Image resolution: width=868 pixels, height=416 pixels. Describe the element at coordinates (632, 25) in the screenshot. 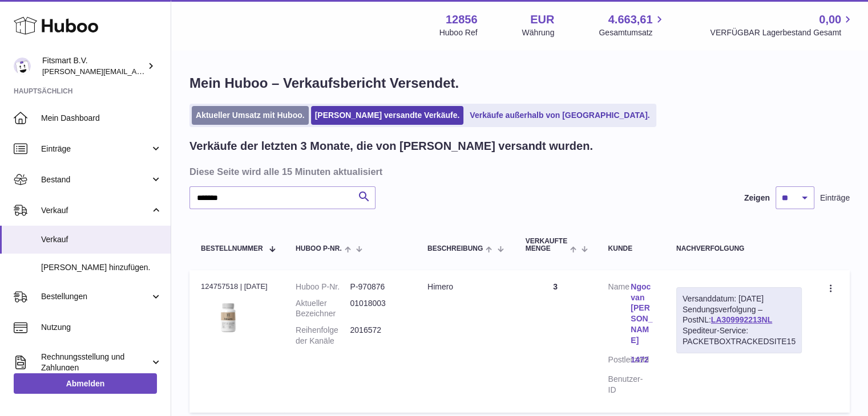

I see `a: 4.663,61 Gesamtumsatz` at that location.